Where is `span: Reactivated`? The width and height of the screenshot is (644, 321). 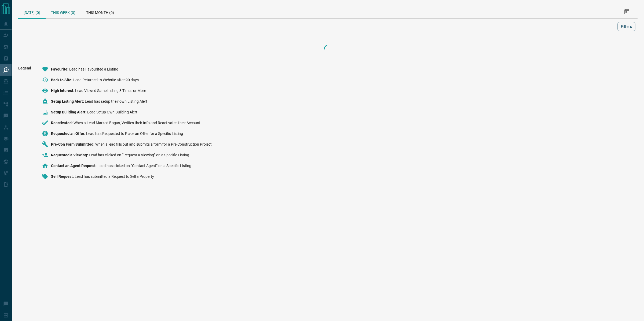
span: Reactivated is located at coordinates (62, 123).